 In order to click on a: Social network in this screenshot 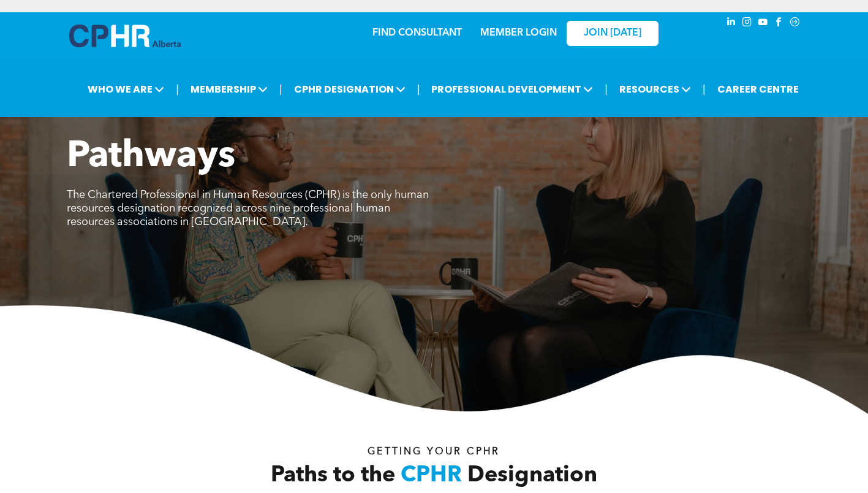, I will do `click(795, 24)`.